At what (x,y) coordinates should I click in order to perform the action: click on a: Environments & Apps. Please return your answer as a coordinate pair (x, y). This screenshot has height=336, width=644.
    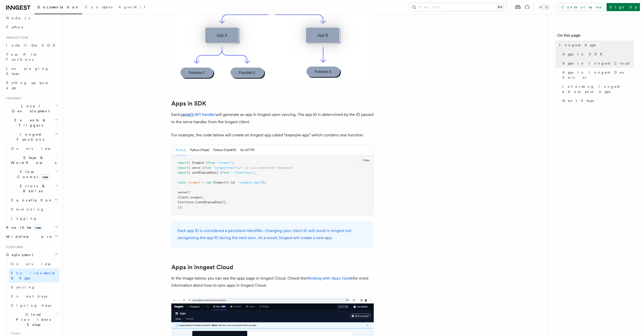
    Looking at the image, I should click on (34, 275).